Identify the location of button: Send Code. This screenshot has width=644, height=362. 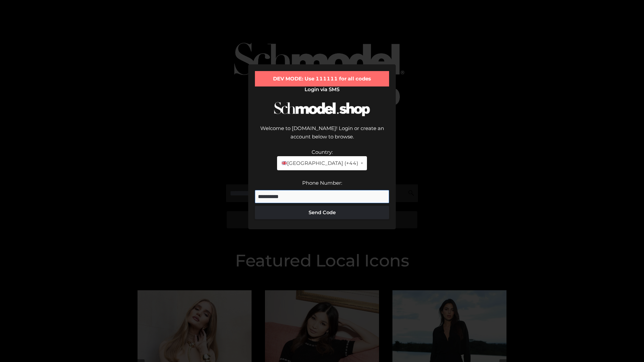
(322, 213).